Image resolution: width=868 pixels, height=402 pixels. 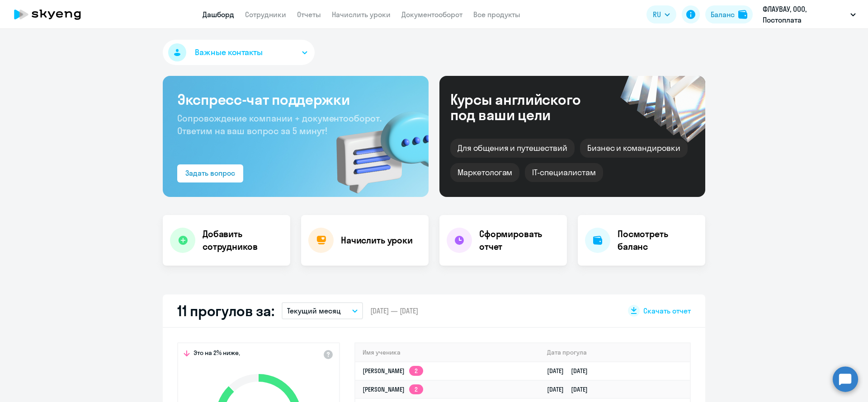 What do you see at coordinates (432, 15) in the screenshot?
I see `a: Документооборот` at bounding box center [432, 15].